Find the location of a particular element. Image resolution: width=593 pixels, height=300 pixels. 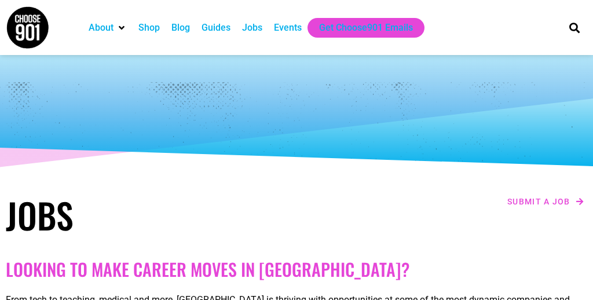

a: Jobs is located at coordinates (252, 28).